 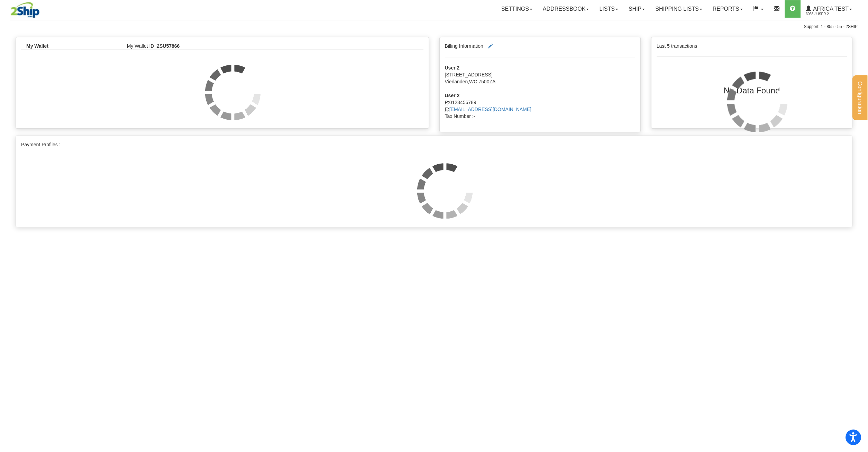 I want to click on a: Ship, so click(x=636, y=9).